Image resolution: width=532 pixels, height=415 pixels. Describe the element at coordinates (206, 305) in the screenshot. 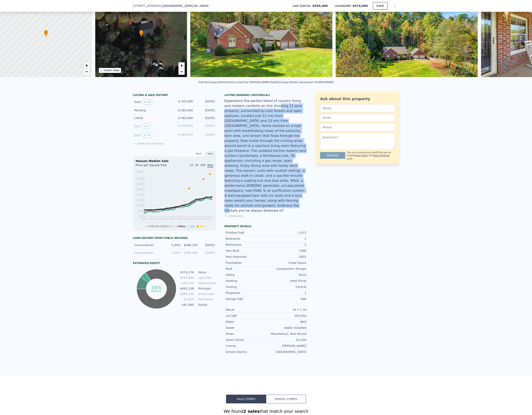

I see `td: Equity` at that location.